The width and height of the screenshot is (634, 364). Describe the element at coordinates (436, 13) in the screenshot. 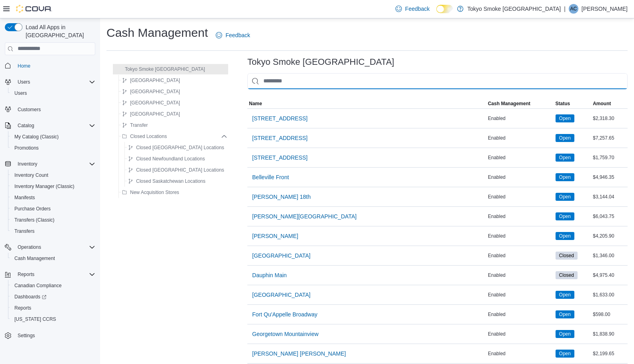

I see `span: Dark Mode` at that location.